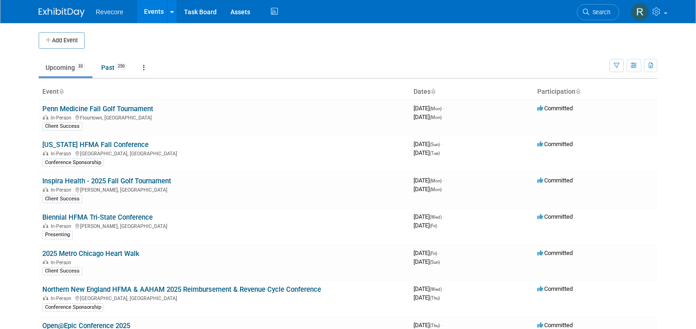  What do you see at coordinates (114, 68) in the screenshot?
I see `a: Past250` at bounding box center [114, 68].